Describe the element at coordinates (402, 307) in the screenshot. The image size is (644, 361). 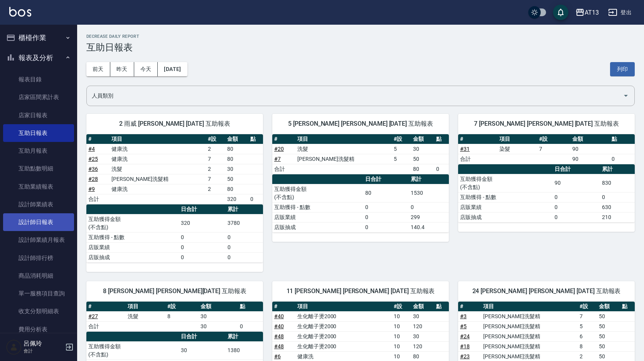
I see `th: #設` at that location.